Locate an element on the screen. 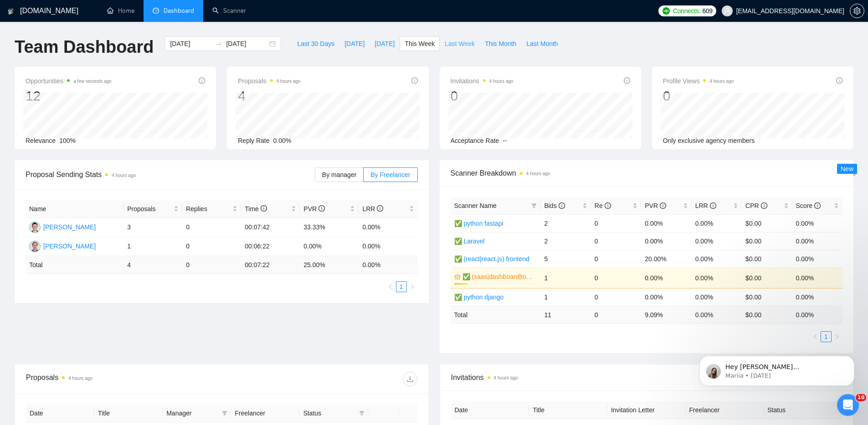  span: Acceptance Rate is located at coordinates (475, 140).